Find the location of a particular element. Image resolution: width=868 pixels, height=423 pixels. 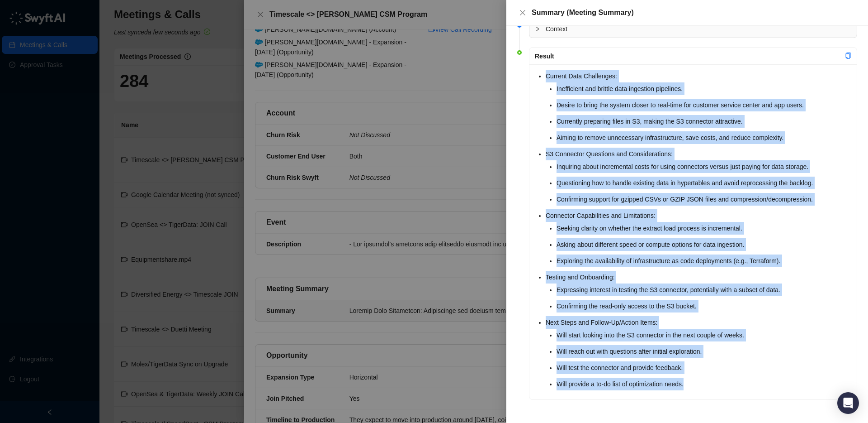

span: copy is located at coordinates (848, 56).